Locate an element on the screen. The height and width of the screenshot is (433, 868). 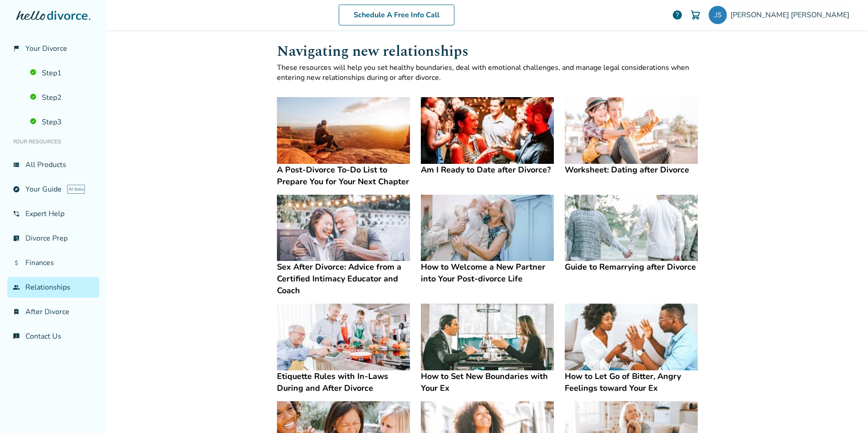
a: A Post-Divorce To-Do List to Prepare You for Your Next ChapterA Post-Divorce To-Do List to Prepar... is located at coordinates (343, 142).